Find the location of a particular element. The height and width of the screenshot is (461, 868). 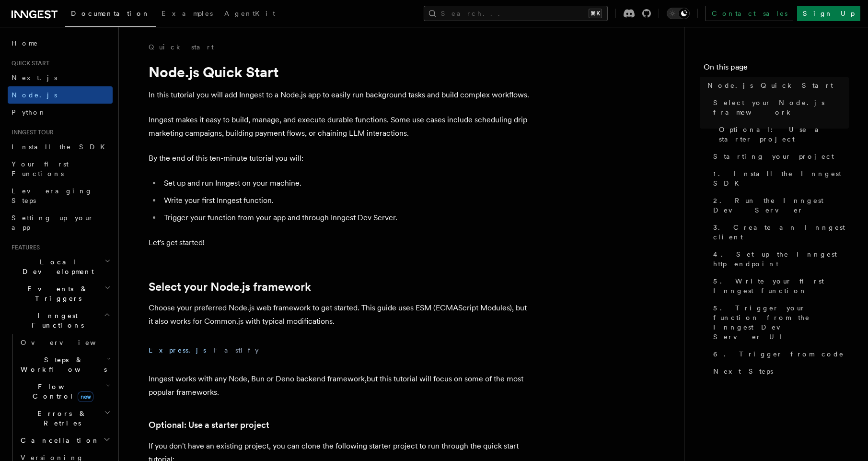

a: Sign Up is located at coordinates (829, 13).